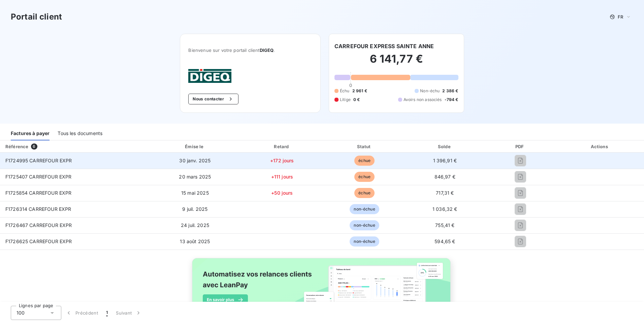  Describe the element at coordinates (129, 313) in the screenshot. I see `button: Suivant` at that location.